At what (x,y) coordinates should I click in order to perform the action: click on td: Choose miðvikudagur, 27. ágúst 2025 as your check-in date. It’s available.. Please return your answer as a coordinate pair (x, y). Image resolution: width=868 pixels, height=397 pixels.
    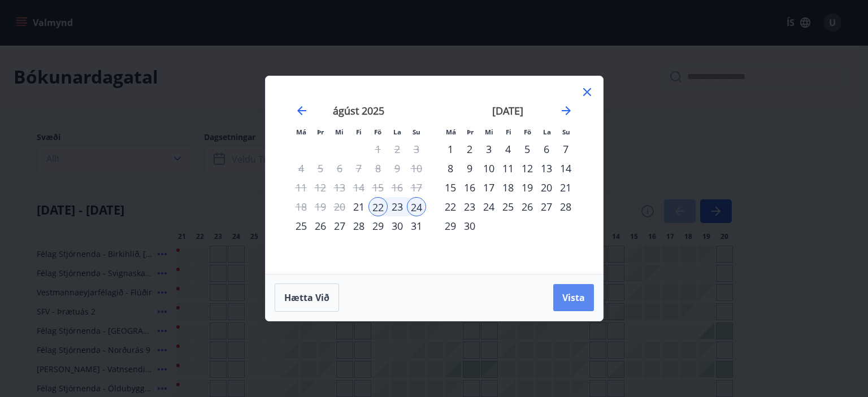
    Looking at the image, I should click on (340, 226).